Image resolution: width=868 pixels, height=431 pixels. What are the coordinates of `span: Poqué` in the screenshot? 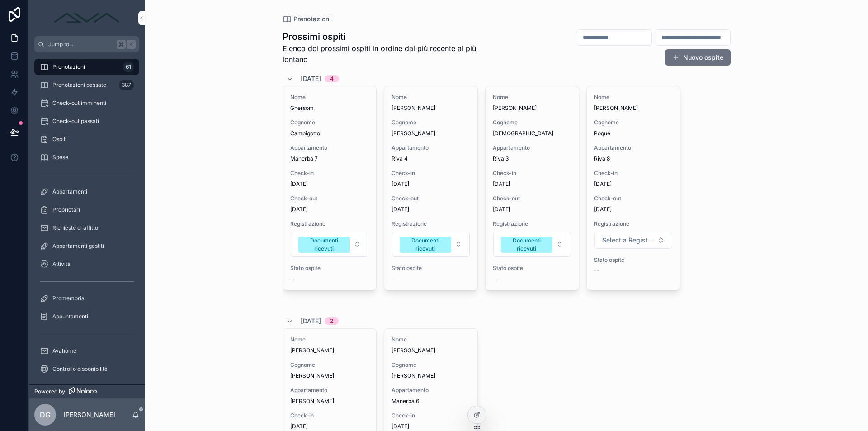 It's located at (633, 133).